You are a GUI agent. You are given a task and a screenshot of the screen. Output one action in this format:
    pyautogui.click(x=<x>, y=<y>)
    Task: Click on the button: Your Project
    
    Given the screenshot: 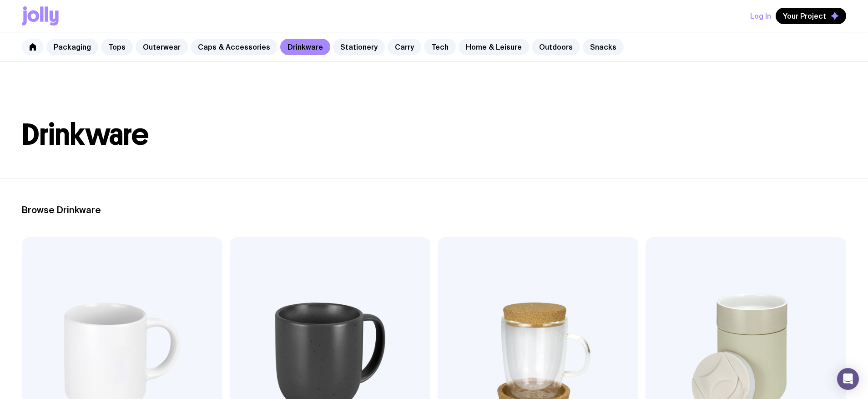 What is the action you would take?
    pyautogui.click(x=811, y=16)
    